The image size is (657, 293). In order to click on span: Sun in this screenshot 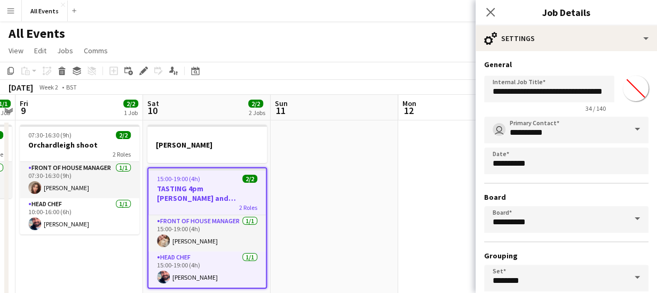, I will do `click(281, 103)`.